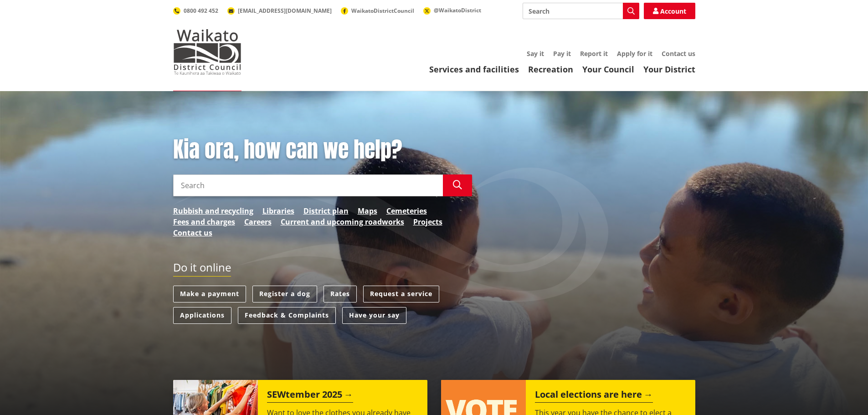 Image resolution: width=868 pixels, height=415 pixels. I want to click on a: Your District, so click(669, 69).